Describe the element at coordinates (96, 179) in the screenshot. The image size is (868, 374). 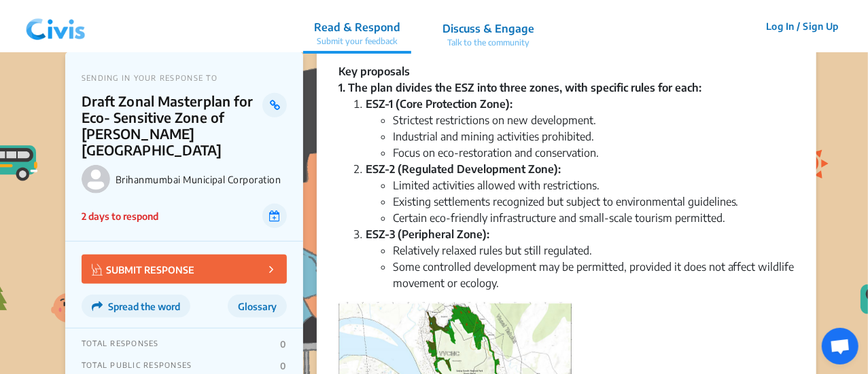
I see `img: Brihanmumbai Municipal Corporation logo` at that location.